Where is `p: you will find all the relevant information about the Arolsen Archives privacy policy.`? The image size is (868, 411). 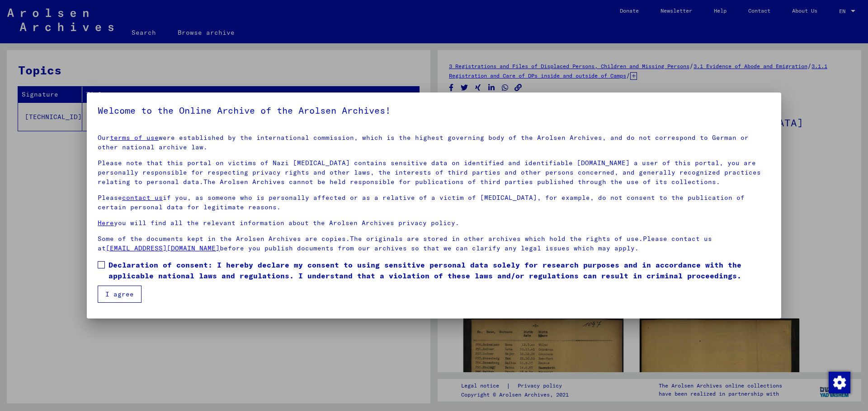 p: you will find all the relevant information about the Arolsen Archives privacy policy. is located at coordinates (434, 223).